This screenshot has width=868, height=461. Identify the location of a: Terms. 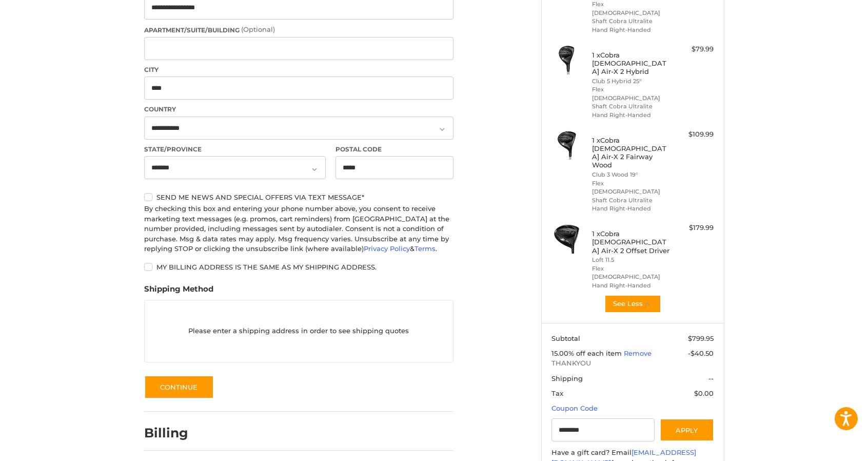
(424, 248).